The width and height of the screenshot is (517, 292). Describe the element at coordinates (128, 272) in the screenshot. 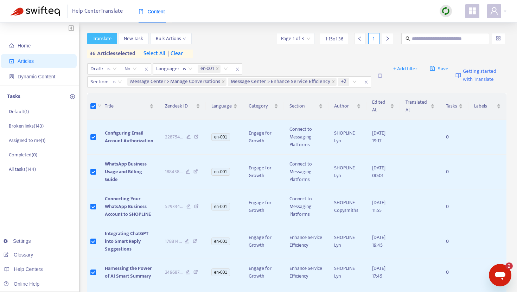

I see `span: Harnessing the Power of AI Smart Summary` at that location.